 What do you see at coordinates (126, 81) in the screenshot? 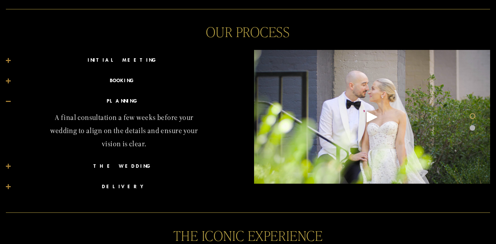
I see `span: BOOKING` at bounding box center [126, 81].